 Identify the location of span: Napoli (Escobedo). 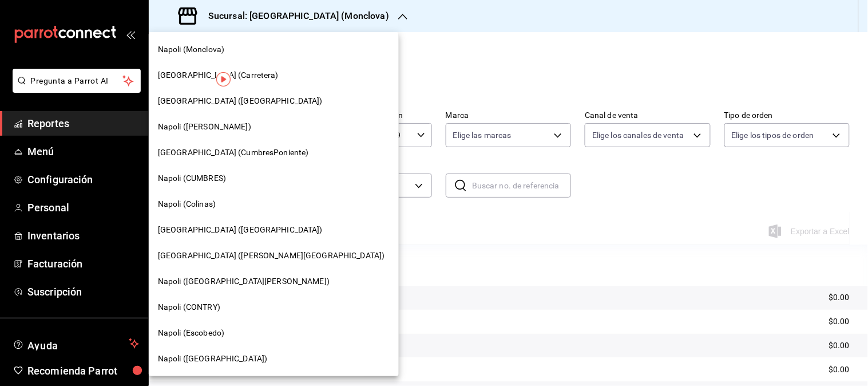
(191, 332).